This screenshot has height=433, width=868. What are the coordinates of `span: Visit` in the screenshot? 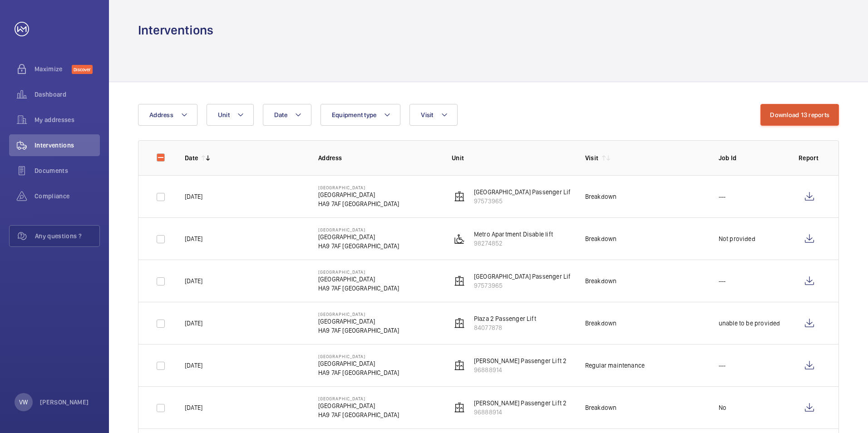 It's located at (426, 115).